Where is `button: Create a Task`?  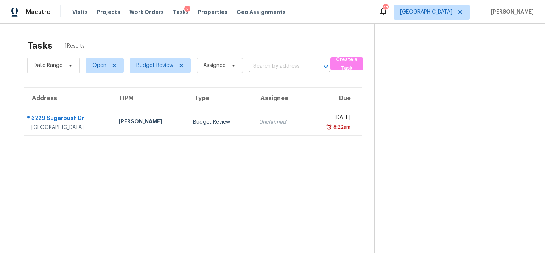 button: Create a Task is located at coordinates (347, 64).